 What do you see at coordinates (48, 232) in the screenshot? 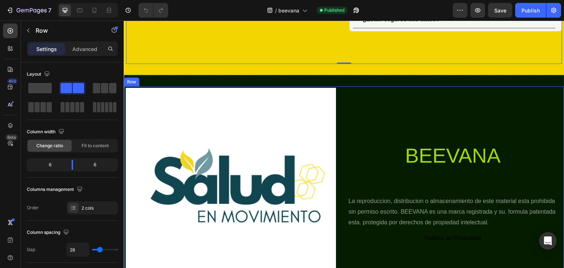
I see `div: Column spacing` at bounding box center [48, 232].